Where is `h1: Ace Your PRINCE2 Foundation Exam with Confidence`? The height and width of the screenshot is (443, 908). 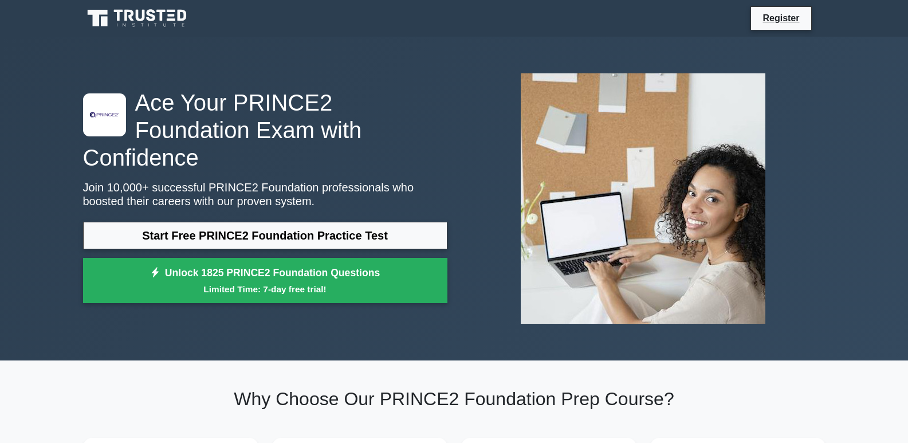 h1: Ace Your PRINCE2 Foundation Exam with Confidence is located at coordinates (265, 130).